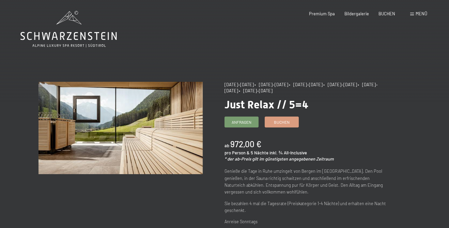 This screenshot has height=228, width=449. I want to click on a: Buchen, so click(282, 122).